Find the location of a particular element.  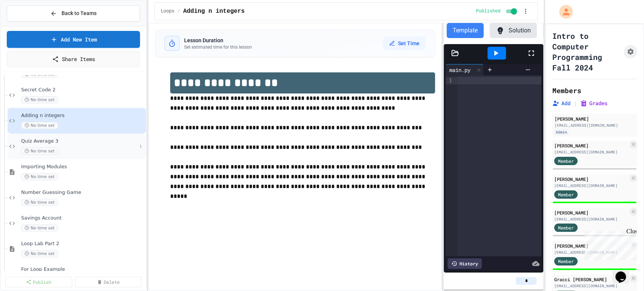

button: Add is located at coordinates (561, 103).